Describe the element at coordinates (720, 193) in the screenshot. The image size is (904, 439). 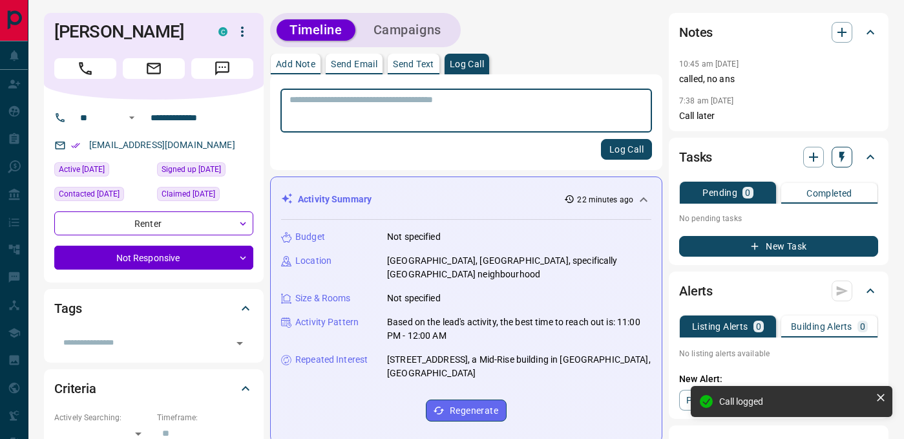
I see `p: Pending` at that location.